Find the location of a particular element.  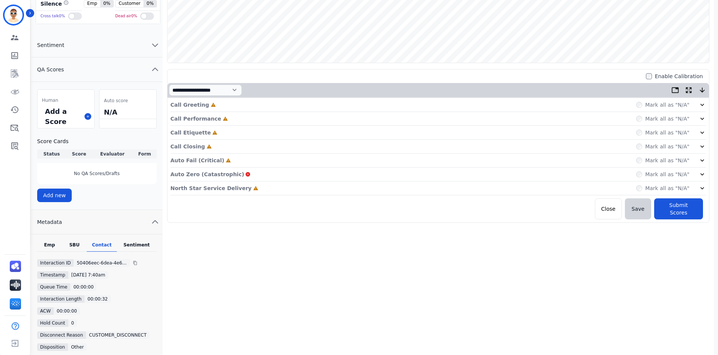

div: Interaction Length is located at coordinates (61, 299).